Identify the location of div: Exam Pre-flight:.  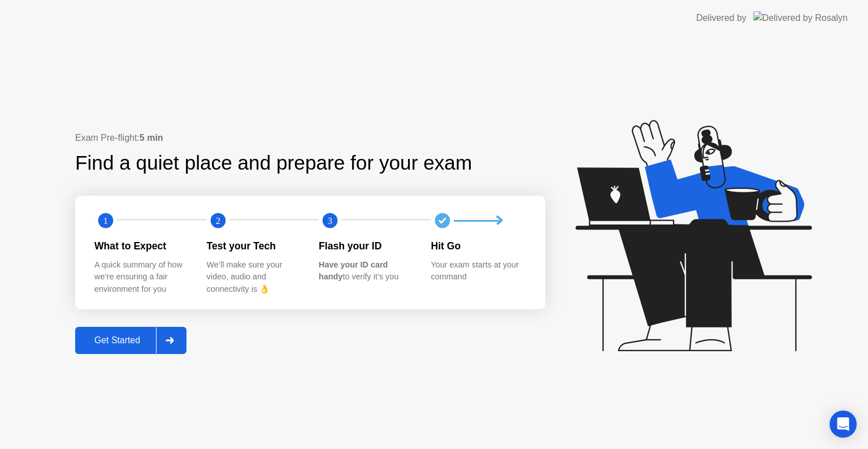
(310, 138).